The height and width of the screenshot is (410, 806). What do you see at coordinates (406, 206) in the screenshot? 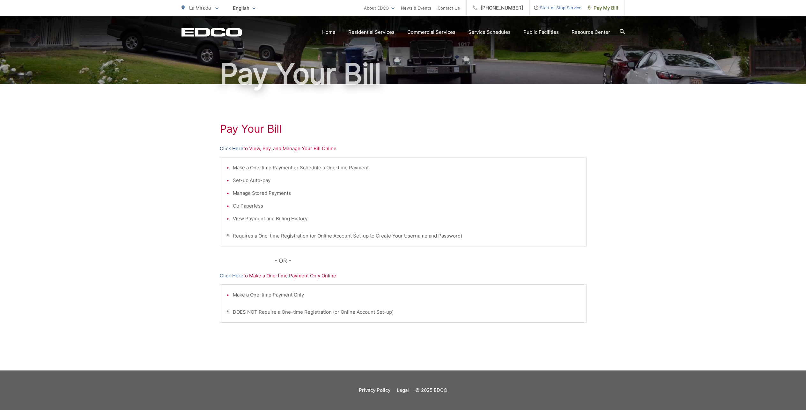
I see `li: Go Paperless` at bounding box center [406, 206].